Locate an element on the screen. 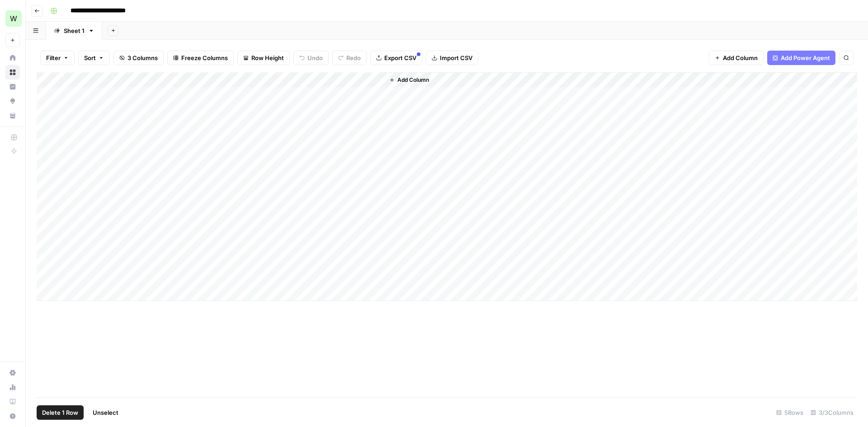  button: Redo is located at coordinates (350, 58).